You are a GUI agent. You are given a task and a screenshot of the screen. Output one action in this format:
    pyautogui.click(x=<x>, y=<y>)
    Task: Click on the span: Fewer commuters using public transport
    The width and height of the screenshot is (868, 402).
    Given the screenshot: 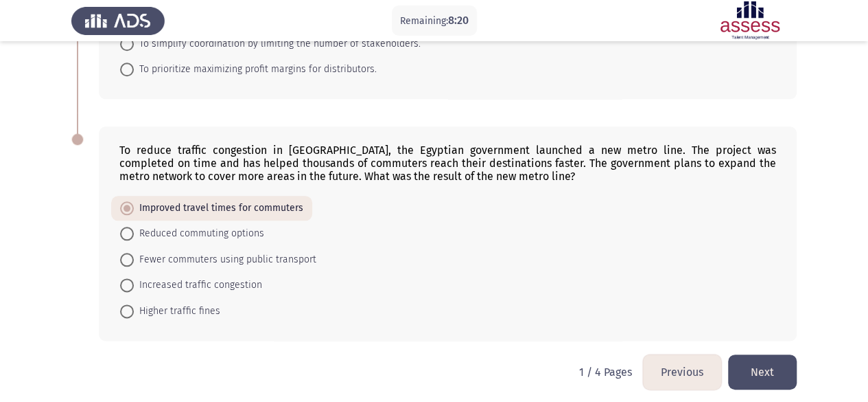 What is the action you would take?
    pyautogui.click(x=225, y=260)
    